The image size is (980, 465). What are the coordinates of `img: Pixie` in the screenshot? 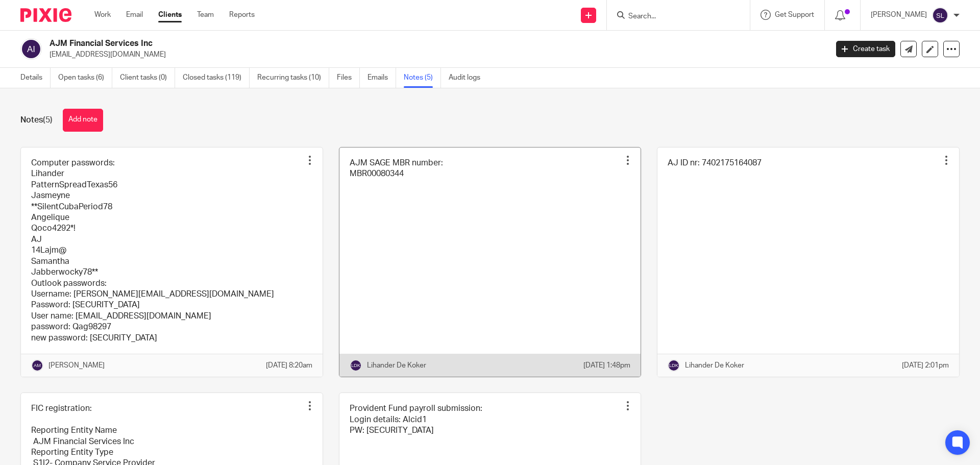 It's located at (46, 15).